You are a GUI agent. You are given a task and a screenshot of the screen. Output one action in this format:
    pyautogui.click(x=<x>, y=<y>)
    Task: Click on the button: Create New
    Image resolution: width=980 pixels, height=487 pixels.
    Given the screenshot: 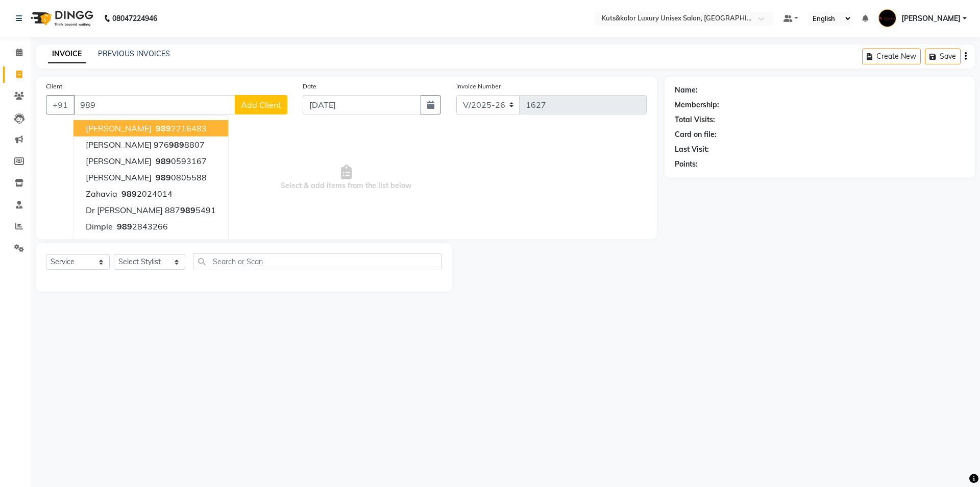 What is the action you would take?
    pyautogui.click(x=891, y=56)
    